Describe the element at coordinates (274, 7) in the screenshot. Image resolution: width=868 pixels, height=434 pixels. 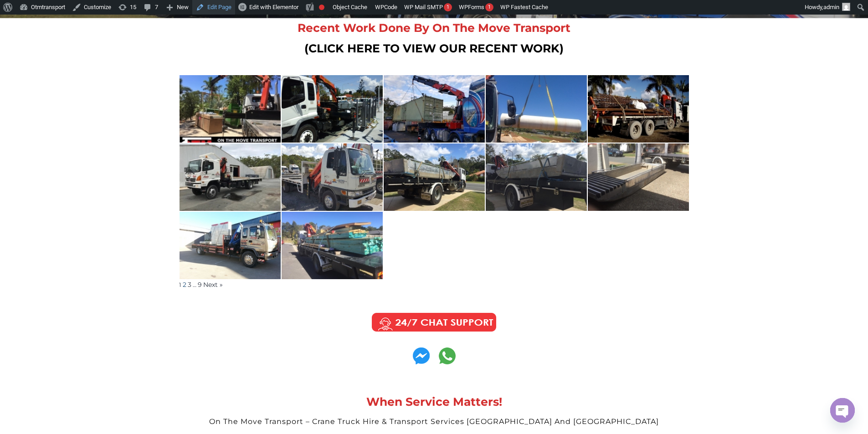
I see `span: Edit with Elementor` at that location.